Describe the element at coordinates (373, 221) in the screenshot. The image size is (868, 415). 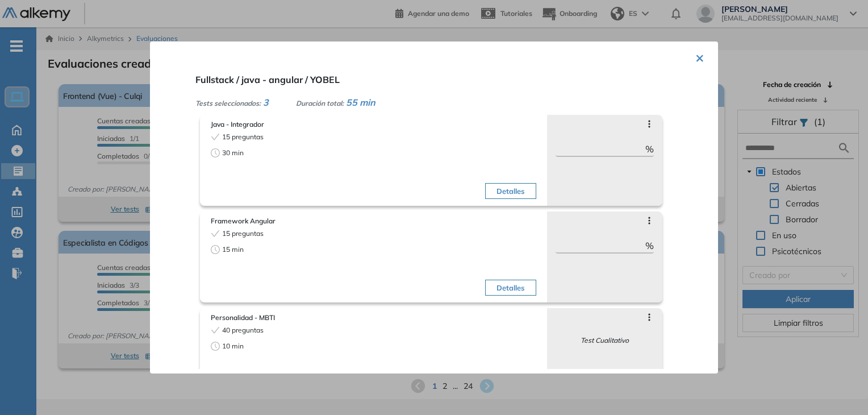
I see `span: Framework Angular` at that location.